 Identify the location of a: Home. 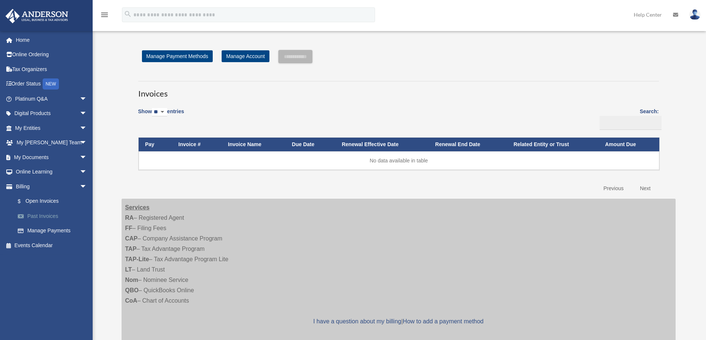
(51, 40).